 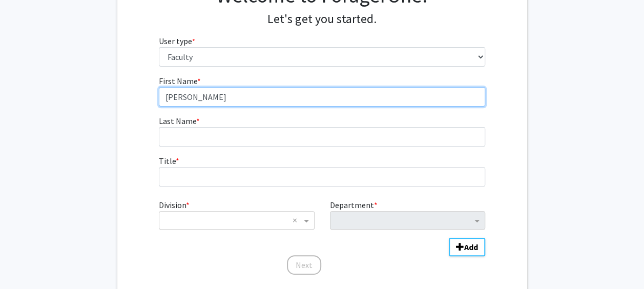 I want to click on ng-select: Department, so click(x=407, y=220).